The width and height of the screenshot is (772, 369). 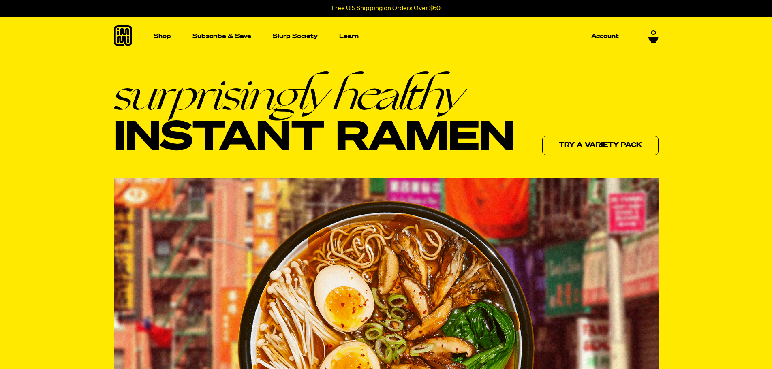 I want to click on p: Learn, so click(x=349, y=36).